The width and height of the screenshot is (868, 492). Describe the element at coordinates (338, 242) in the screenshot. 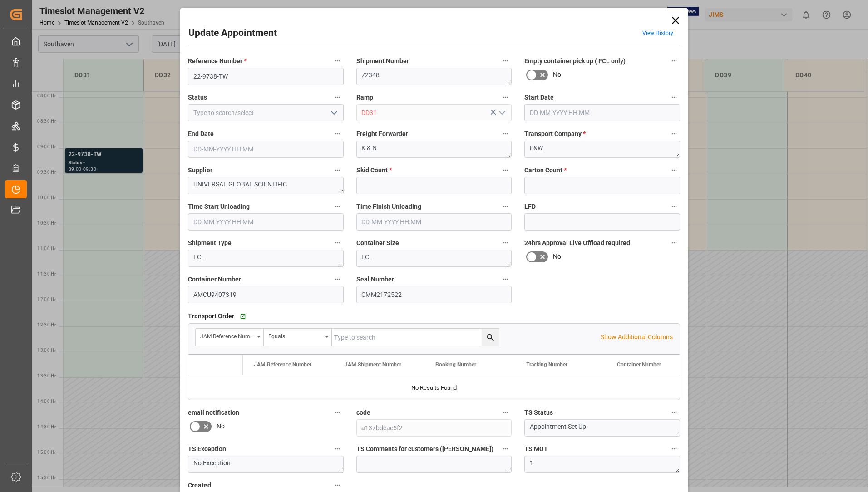

I see `button: Shipment Type` at that location.